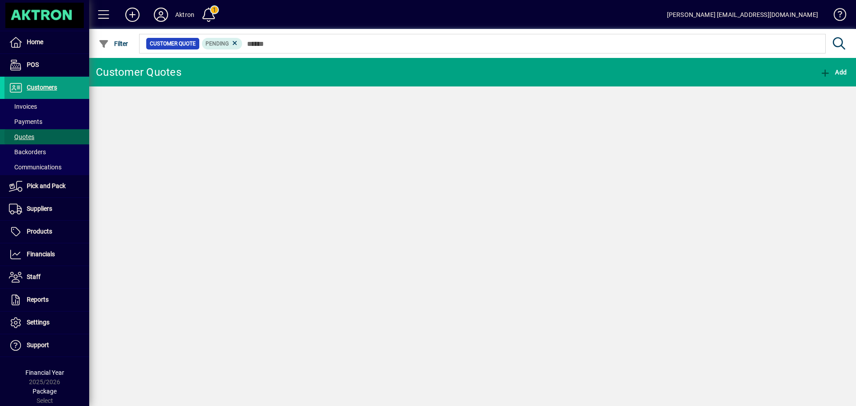  I want to click on span: Settings, so click(38, 322).